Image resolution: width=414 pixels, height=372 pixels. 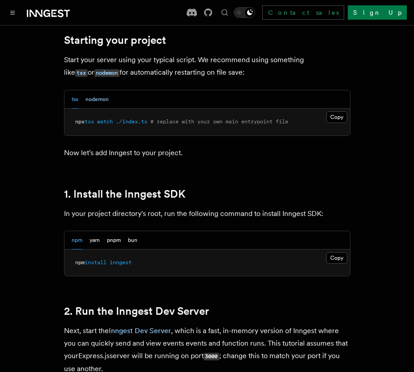 I want to click on code: 3000, so click(x=211, y=357).